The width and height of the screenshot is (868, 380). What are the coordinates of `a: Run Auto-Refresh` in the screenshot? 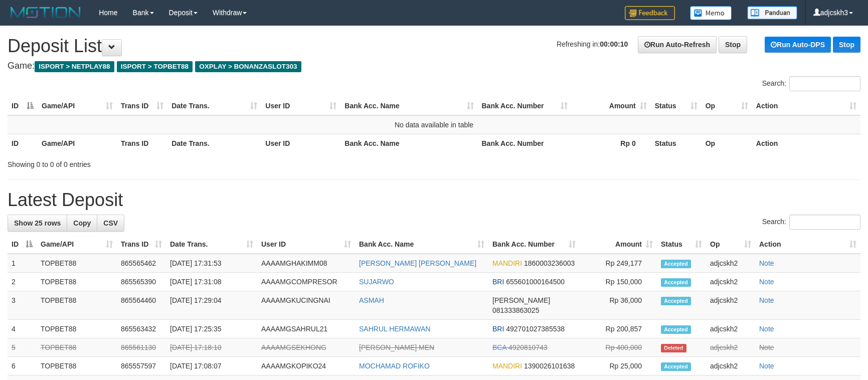 It's located at (677, 45).